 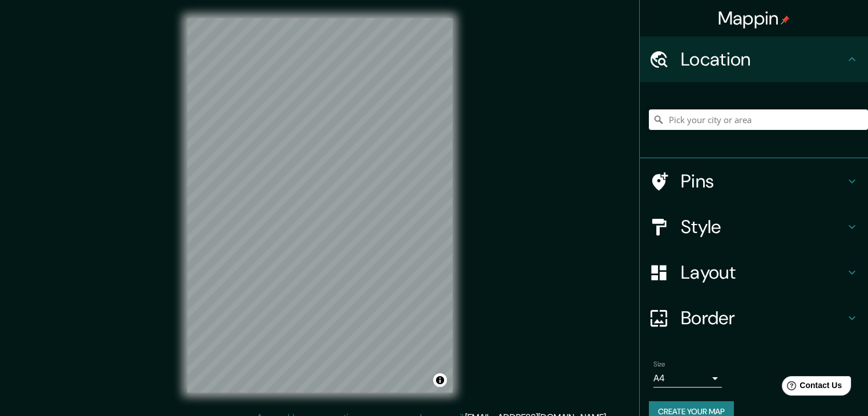 I want to click on div: Style, so click(x=754, y=227).